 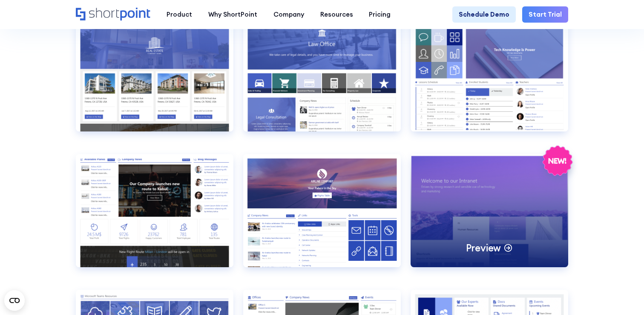 What do you see at coordinates (155, 81) in the screenshot?
I see `a: Documents 3` at bounding box center [155, 81].